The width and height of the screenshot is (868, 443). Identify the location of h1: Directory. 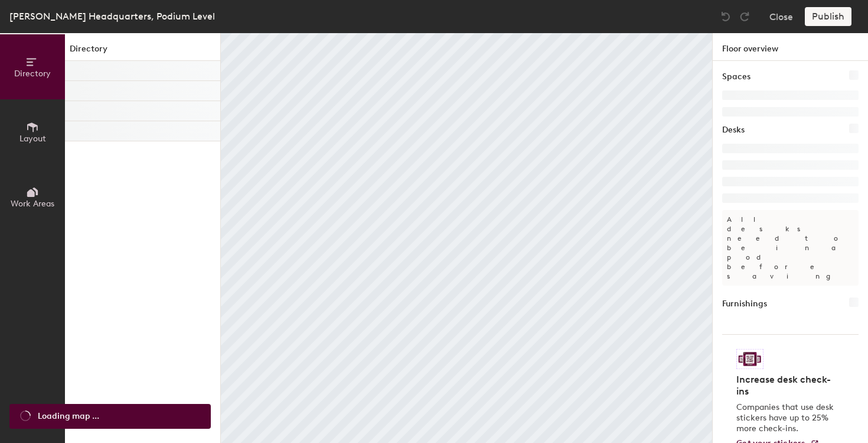
(142, 51).